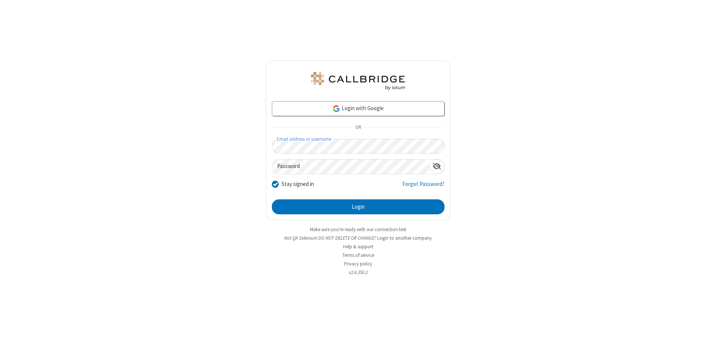 Image resolution: width=716 pixels, height=342 pixels. Describe the element at coordinates (358, 229) in the screenshot. I see `a: Make sure you're ready with our connection test` at that location.